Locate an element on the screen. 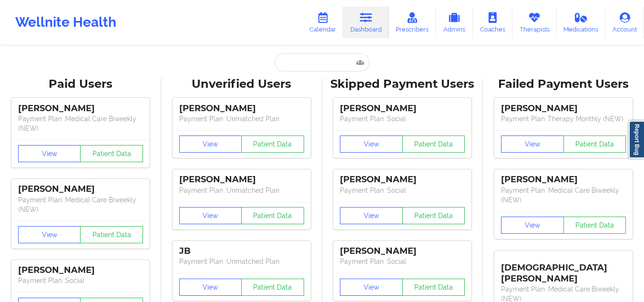 This screenshot has height=302, width=644. a: Therapists is located at coordinates (534, 22).